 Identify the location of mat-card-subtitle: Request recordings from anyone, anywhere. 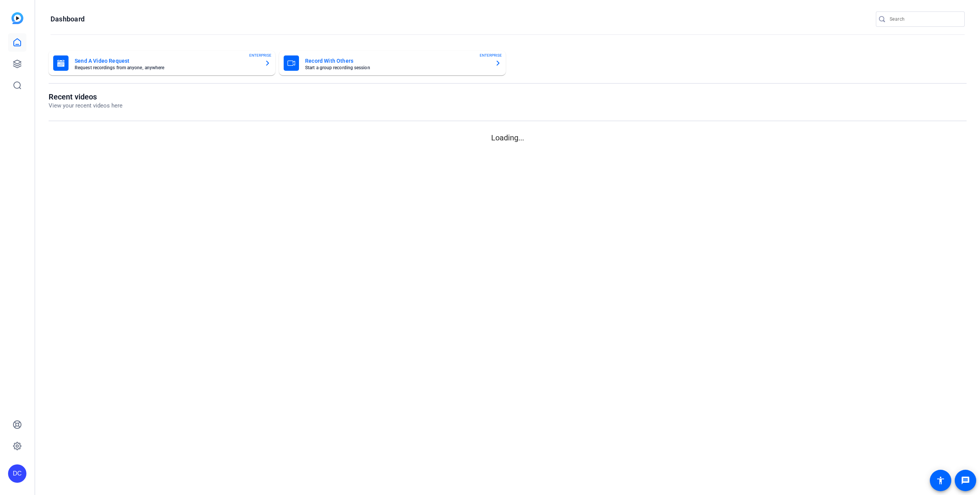
(167, 68).